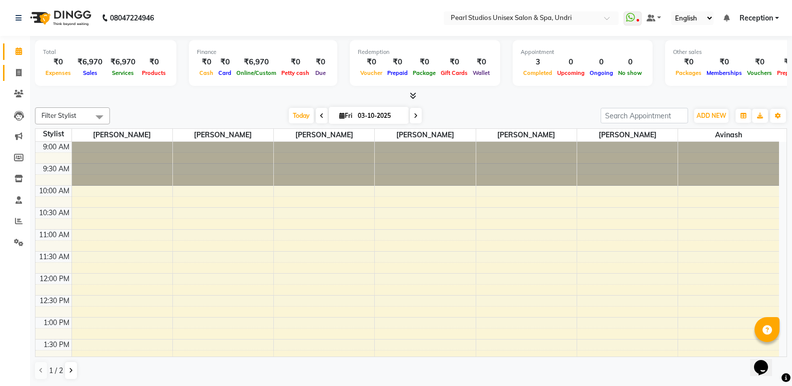 The image size is (792, 386). What do you see at coordinates (206, 73) in the screenshot?
I see `span: Cash` at bounding box center [206, 73].